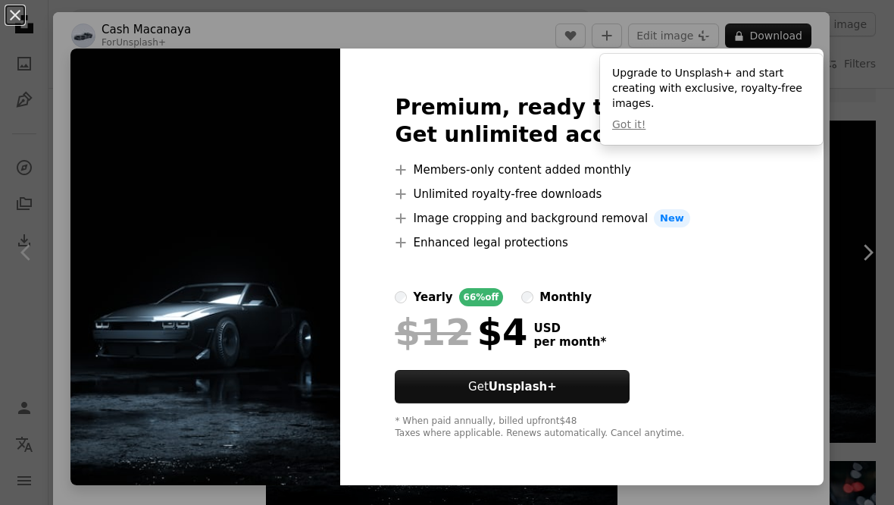 Image resolution: width=894 pixels, height=505 pixels. What do you see at coordinates (581, 194) in the screenshot?
I see `li: Unlimited royalty-free downloads` at bounding box center [581, 194].